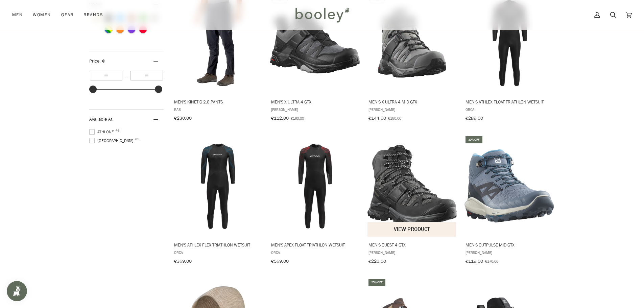 Image resolution: width=644 pixels, height=308 pixels. I want to click on span: €119.00, so click(474, 260).